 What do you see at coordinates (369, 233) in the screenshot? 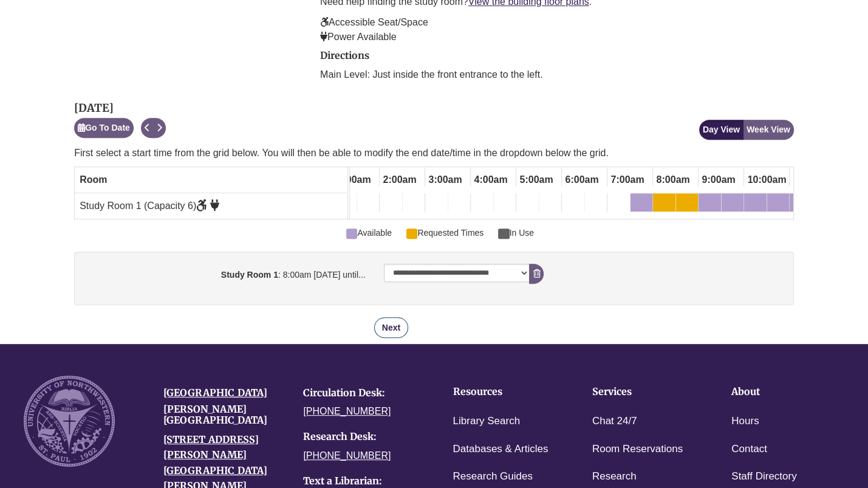
I see `span: Available` at bounding box center [369, 233].